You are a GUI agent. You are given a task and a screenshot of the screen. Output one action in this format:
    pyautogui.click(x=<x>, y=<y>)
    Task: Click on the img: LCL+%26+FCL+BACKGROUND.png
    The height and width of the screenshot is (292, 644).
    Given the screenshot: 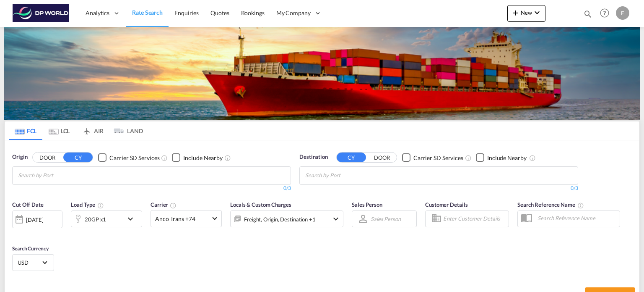 What is the action you would take?
    pyautogui.click(x=322, y=73)
    